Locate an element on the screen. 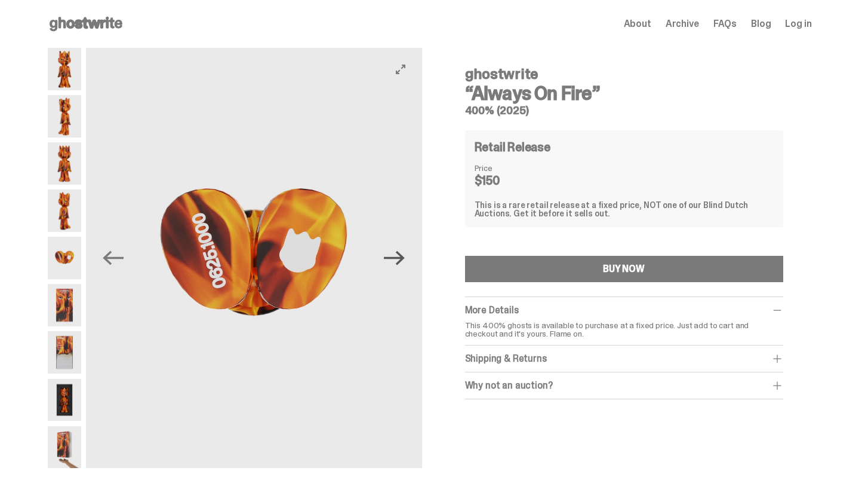 Image resolution: width=868 pixels, height=492 pixels. a: FAQs is located at coordinates (725, 24).